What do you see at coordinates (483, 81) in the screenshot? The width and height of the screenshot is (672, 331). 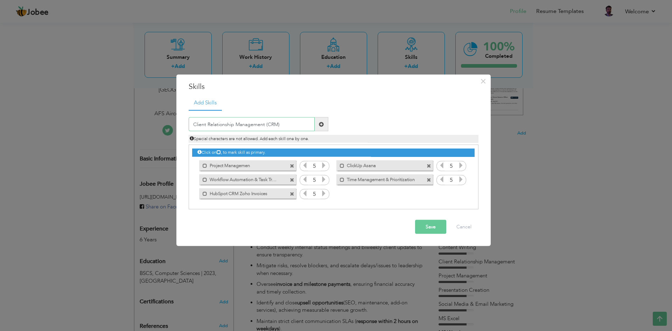 I see `button: Close` at bounding box center [483, 81].